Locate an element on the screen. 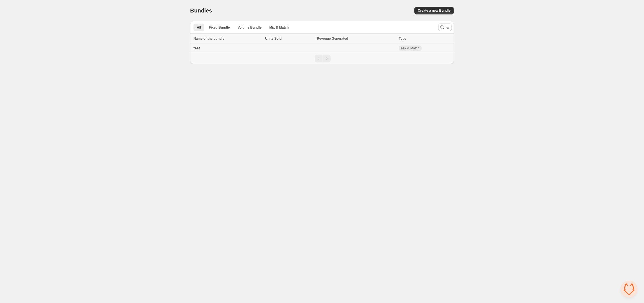 This screenshot has width=644, height=303. span: Units Sold is located at coordinates (273, 39).